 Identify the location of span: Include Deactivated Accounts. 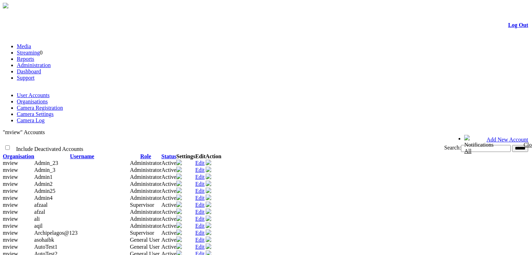
(50, 149).